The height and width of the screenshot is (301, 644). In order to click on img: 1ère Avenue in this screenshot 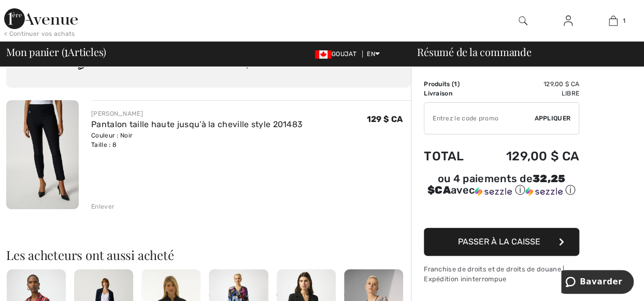, I will do `click(41, 19)`.